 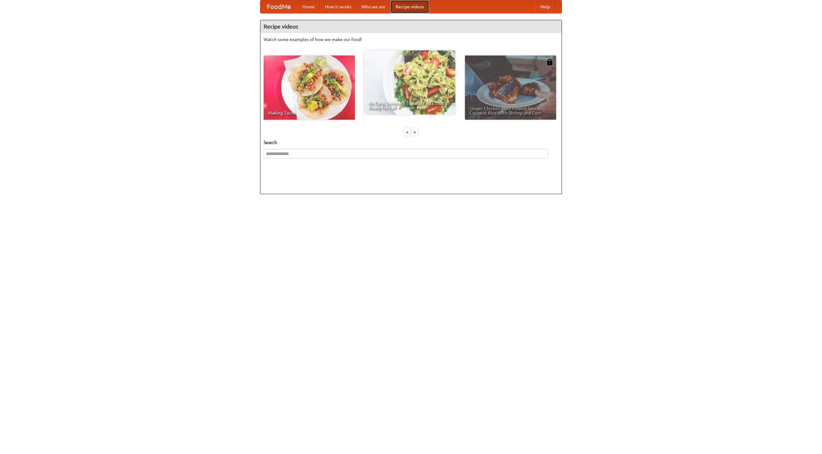 I want to click on a: An Easy, Summery Tomato Pasta That's Ready for Fall, so click(x=410, y=82).